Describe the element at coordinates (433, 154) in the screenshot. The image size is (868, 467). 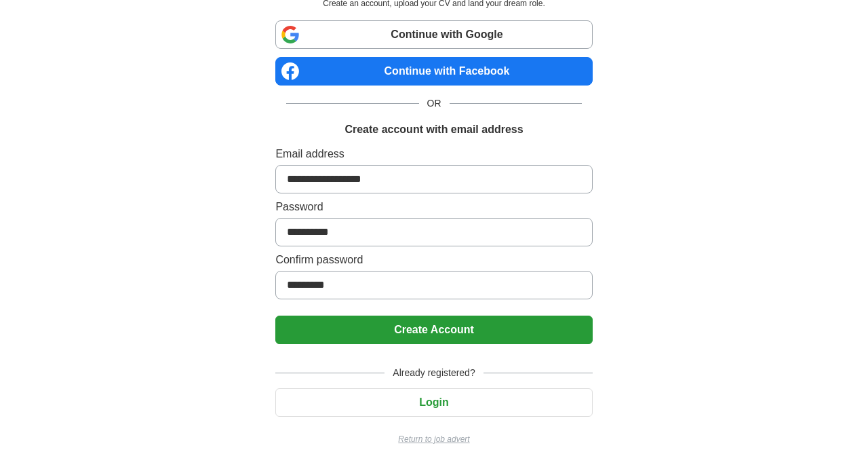
I see `label: Email address` at that location.